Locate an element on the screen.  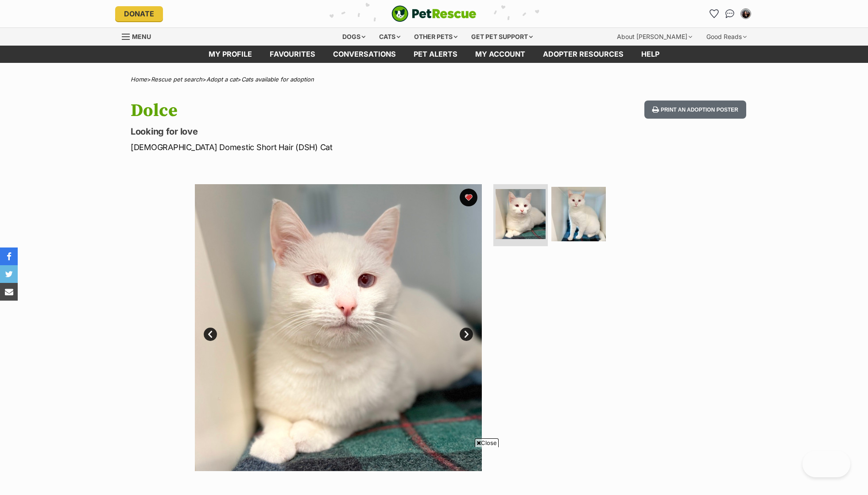
a: Adopter resources is located at coordinates (583, 54).